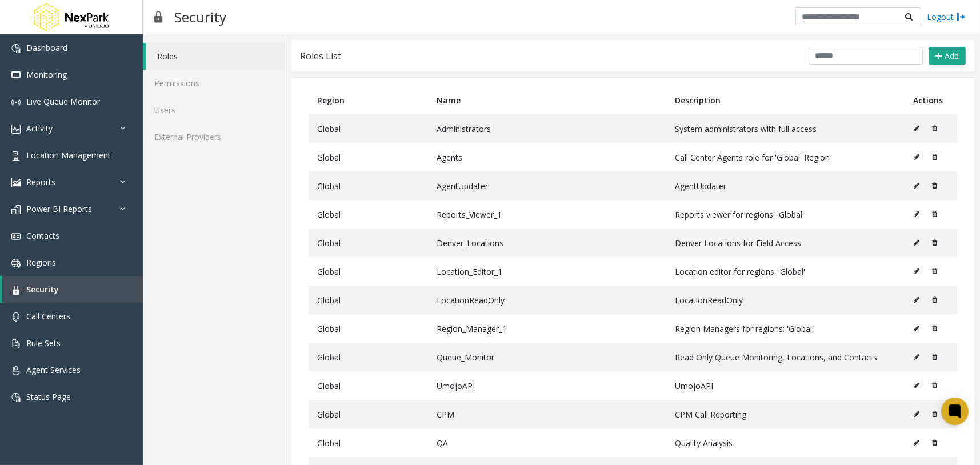 The height and width of the screenshot is (465, 980). What do you see at coordinates (946, 17) in the screenshot?
I see `a: Logout` at bounding box center [946, 17].